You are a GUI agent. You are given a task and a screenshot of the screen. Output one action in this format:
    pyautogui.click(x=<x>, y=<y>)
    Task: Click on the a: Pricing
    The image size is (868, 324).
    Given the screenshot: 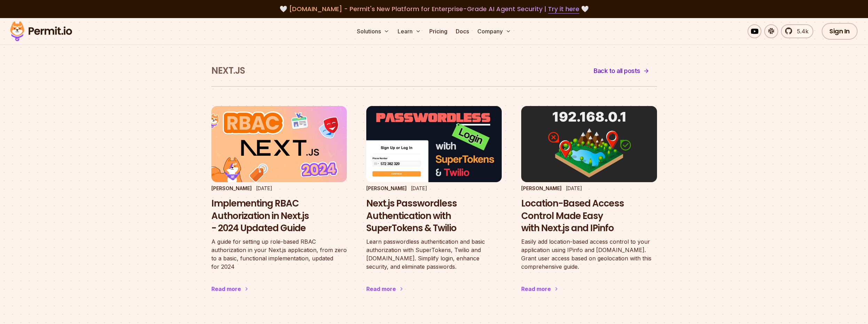 What is the action you would take?
    pyautogui.click(x=439, y=31)
    